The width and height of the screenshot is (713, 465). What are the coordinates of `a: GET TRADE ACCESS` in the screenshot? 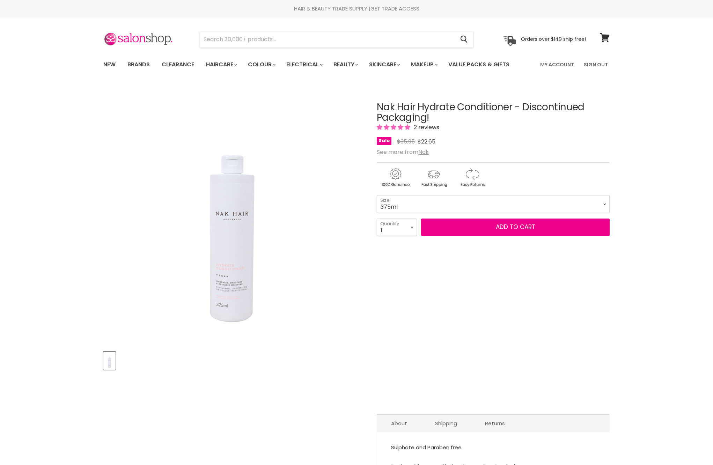 It's located at (395, 8).